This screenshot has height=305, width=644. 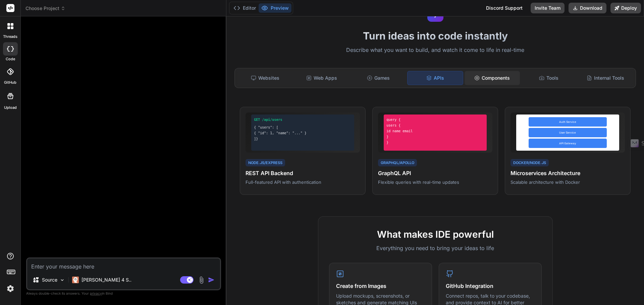 I want to click on div: Tools, so click(x=548, y=78).